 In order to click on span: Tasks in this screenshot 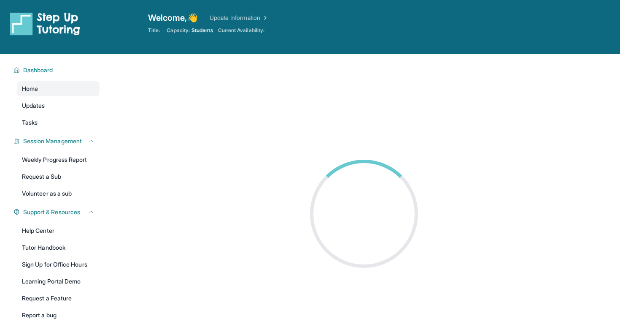, I will do `click(30, 122)`.